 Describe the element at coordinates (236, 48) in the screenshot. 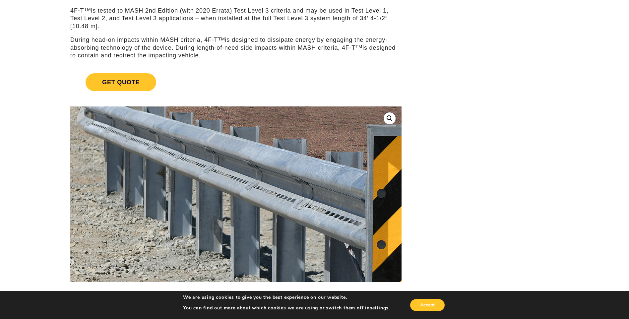

I see `p: During head-on impacts within MASH criteria, 4F-T is designed to dissipate energy by engaging the...` at that location.